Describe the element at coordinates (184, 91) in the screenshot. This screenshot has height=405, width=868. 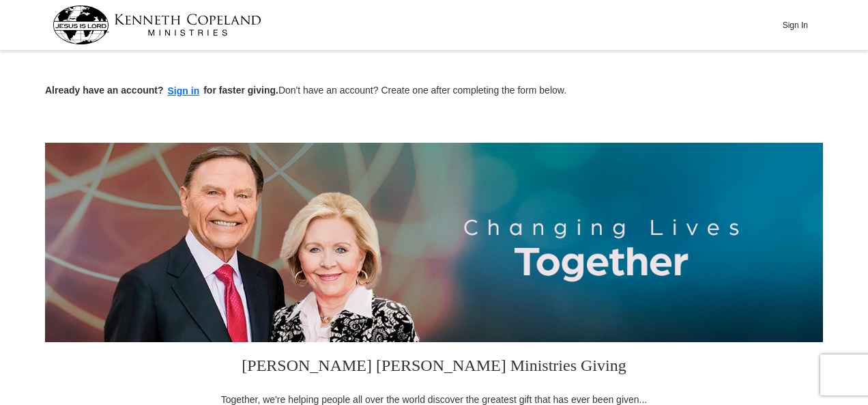
I see `button: Sign in` at that location.